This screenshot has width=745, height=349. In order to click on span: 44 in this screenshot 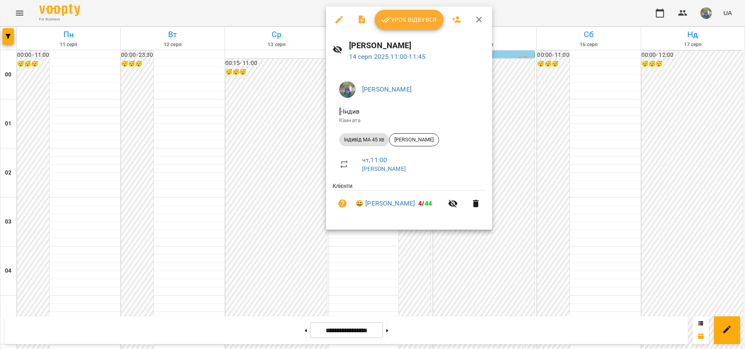, I will do `click(428, 203)`.